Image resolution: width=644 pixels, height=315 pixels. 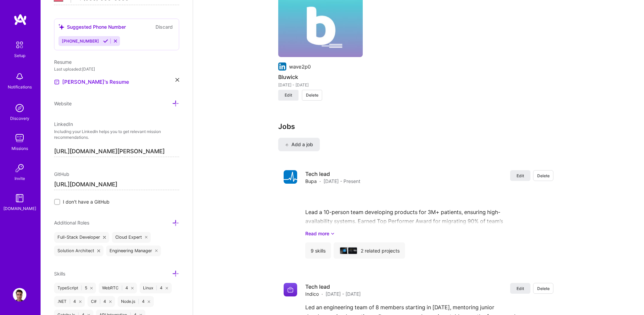 I want to click on div: .NET 4, so click(x=70, y=302).